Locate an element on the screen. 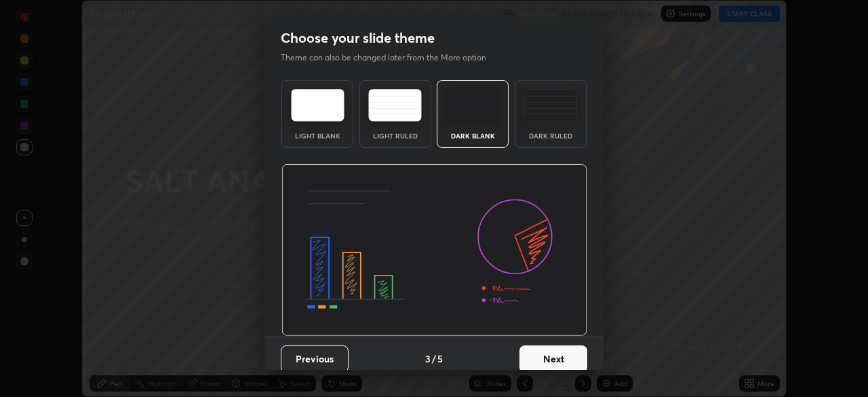 This screenshot has width=868, height=397. img: lightRuledTheme.5fabf969.svg is located at coordinates (395, 105).